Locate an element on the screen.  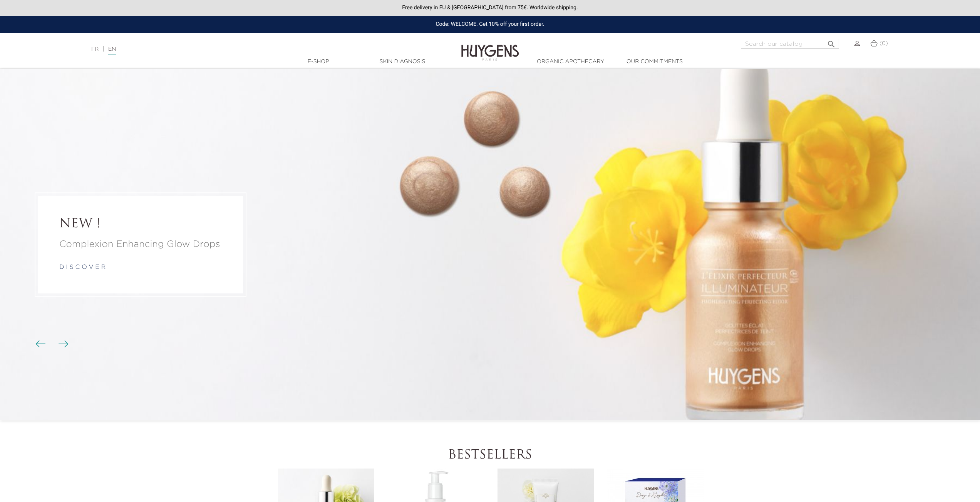
a: NEW ! is located at coordinates (140, 224).